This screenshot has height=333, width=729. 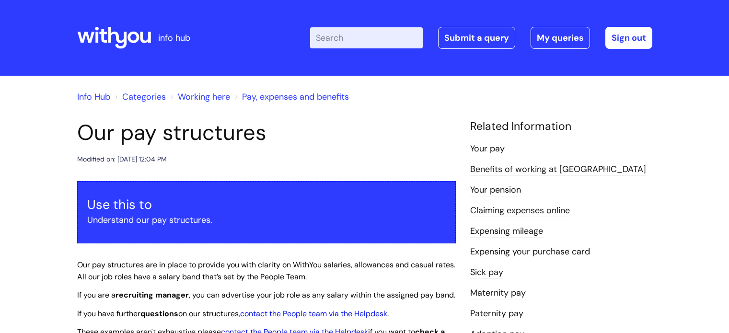 I want to click on a: Sick pay, so click(x=487, y=273).